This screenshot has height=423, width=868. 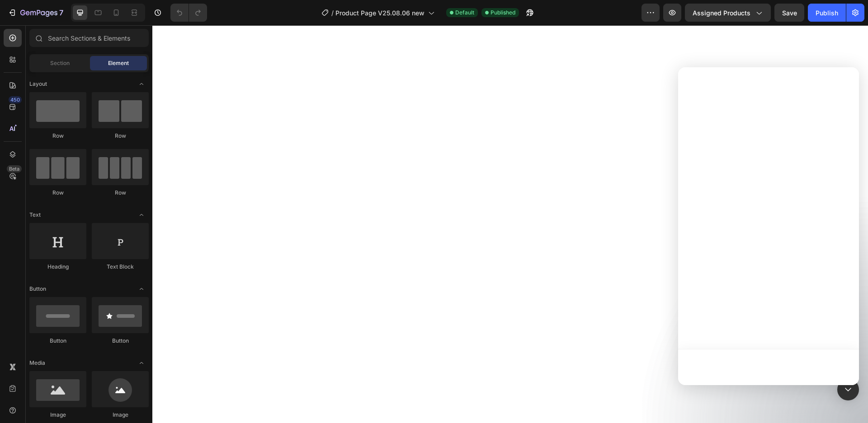 I want to click on div: Undo/Redo, so click(x=189, y=12).